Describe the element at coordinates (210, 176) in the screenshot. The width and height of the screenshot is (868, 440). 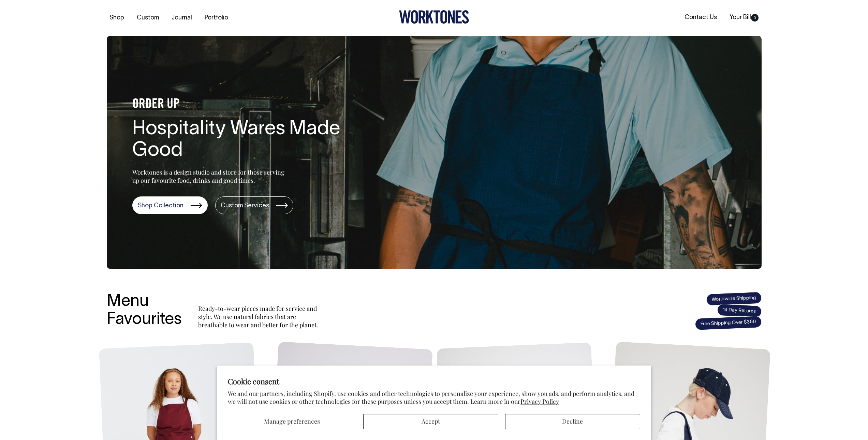
I see `p: Worktones is a design studio and store for those serving up our favourite food, drinks and good t...` at that location.